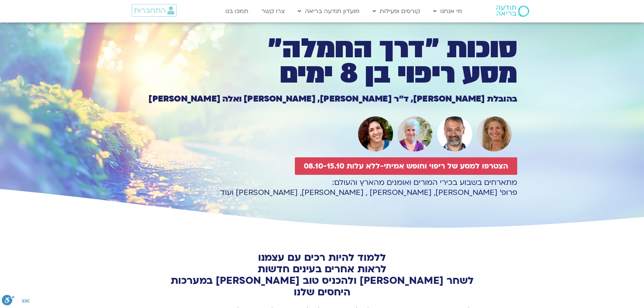 This screenshot has height=308, width=644. Describe the element at coordinates (513, 11) in the screenshot. I see `img: תודעה בריאה` at that location.